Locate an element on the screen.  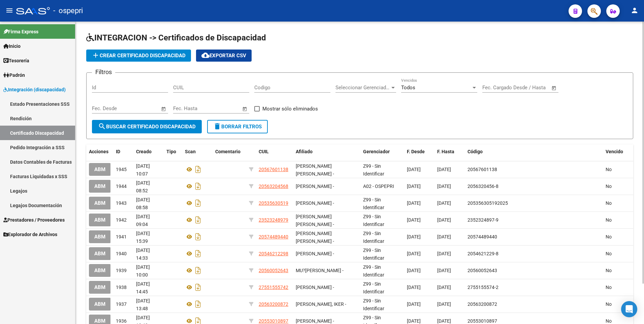
span: Gerenciador is located at coordinates (376, 152).